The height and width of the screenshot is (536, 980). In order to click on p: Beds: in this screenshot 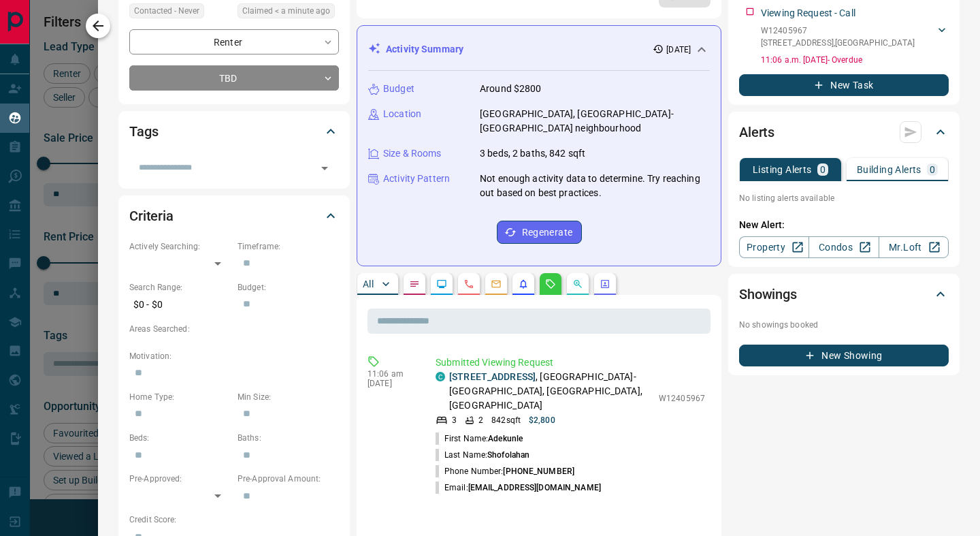, I will do `click(179, 438)`.